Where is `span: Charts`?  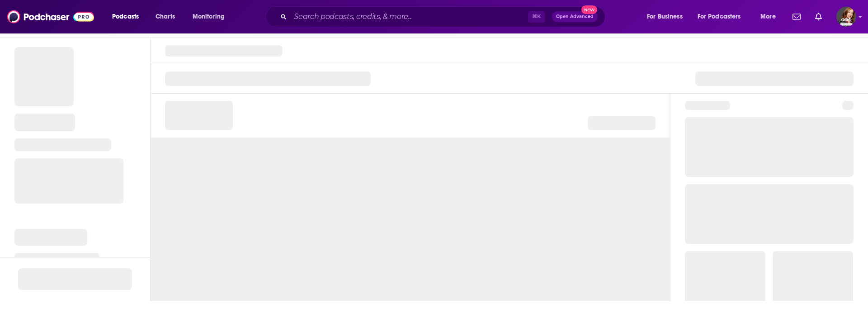 span: Charts is located at coordinates (165, 17).